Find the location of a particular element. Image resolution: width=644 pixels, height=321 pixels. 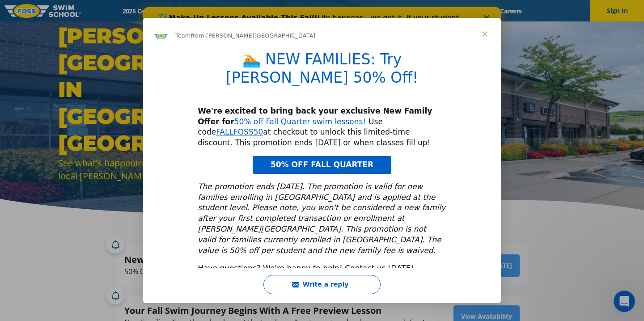

img: Profile image for Team is located at coordinates (161, 36).